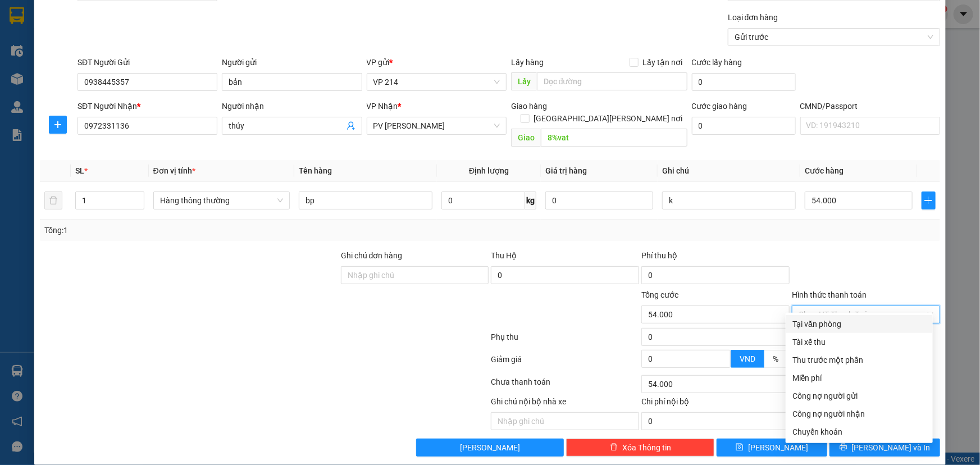 The width and height of the screenshot is (980, 465). Describe the element at coordinates (662, 62) in the screenshot. I see `span: Lấy tận nơi` at that location.